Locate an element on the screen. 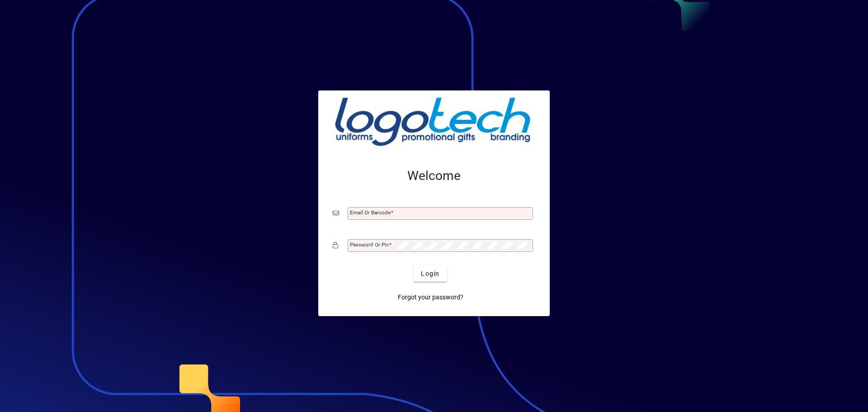 The image size is (868, 412). mat-label: Email or Barcode is located at coordinates (370, 213).